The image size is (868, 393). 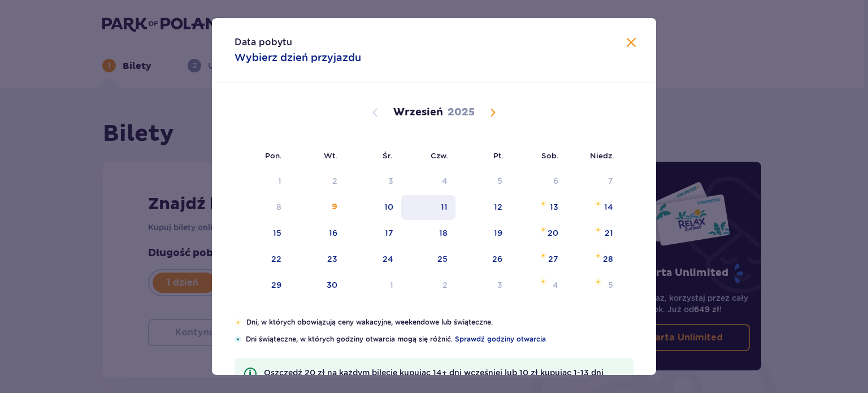 I want to click on td: środa, 10 września 2025, so click(x=373, y=208).